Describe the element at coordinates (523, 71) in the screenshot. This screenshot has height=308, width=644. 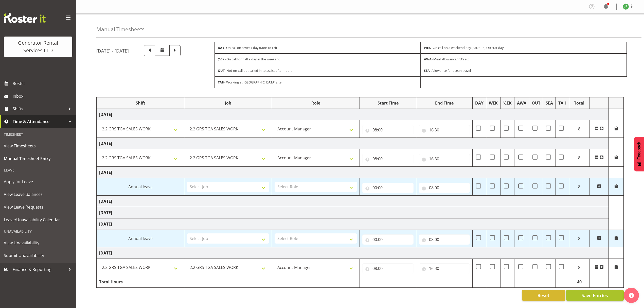
I see `div: - Allowance for ocean travel` at that location.